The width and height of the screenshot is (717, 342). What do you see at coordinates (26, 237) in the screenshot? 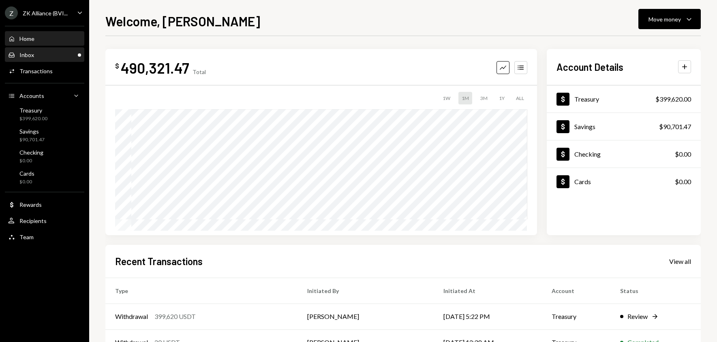
I see `div: Team` at bounding box center [26, 237].